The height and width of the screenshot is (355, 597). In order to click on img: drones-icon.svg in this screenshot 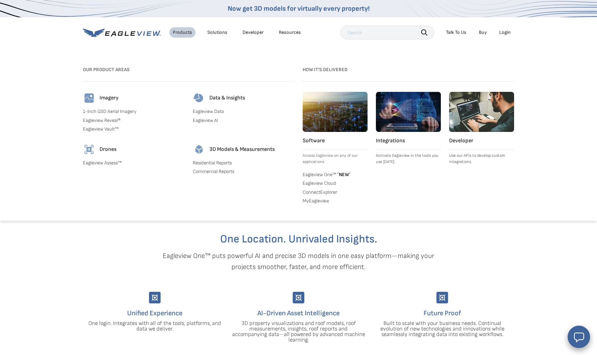, I will do `click(89, 150)`.